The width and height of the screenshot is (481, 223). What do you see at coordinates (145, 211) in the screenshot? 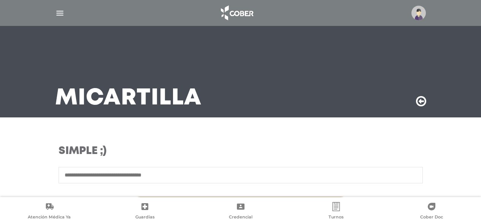
I see `a: Guardias` at bounding box center [145, 211].